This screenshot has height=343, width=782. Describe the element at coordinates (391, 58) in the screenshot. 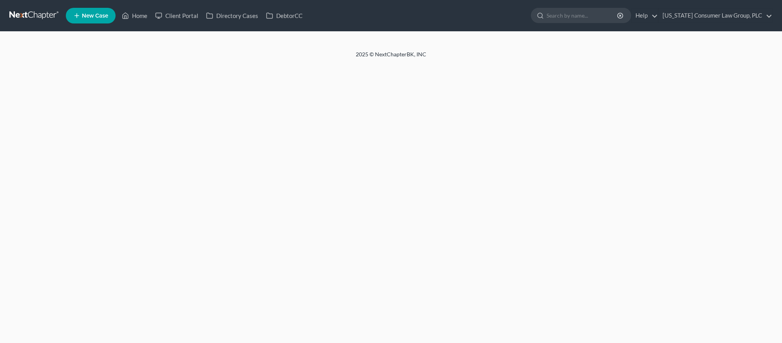

I see `div: 2025 © NextChapterBK, INC` at that location.